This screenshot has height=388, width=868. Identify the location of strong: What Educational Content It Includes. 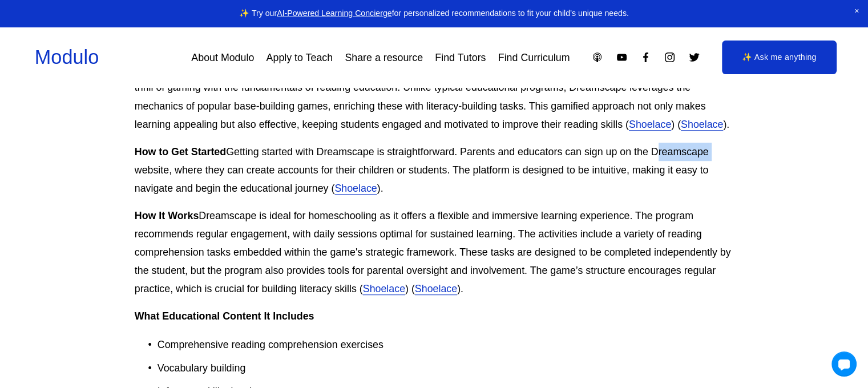
(224, 316).